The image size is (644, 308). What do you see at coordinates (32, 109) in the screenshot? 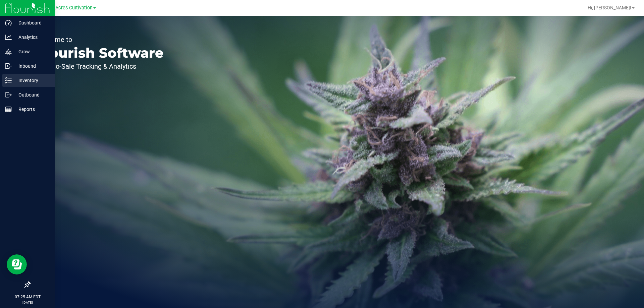
I see `p: Reports` at bounding box center [32, 109].